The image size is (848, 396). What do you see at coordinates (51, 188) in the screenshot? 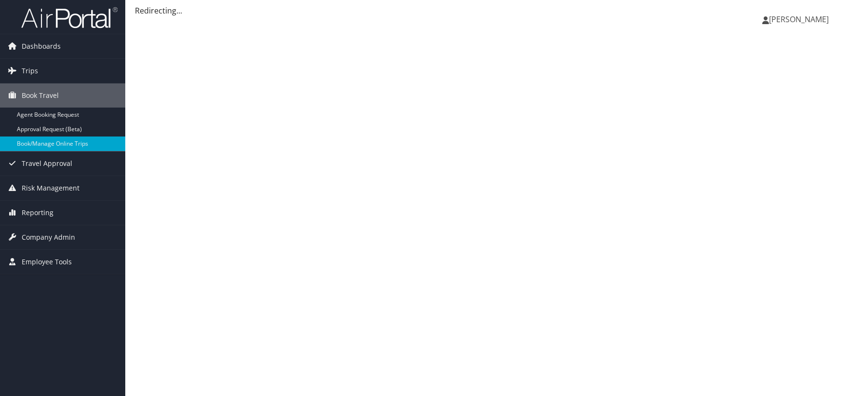
I see `span: Risk Management` at bounding box center [51, 188].